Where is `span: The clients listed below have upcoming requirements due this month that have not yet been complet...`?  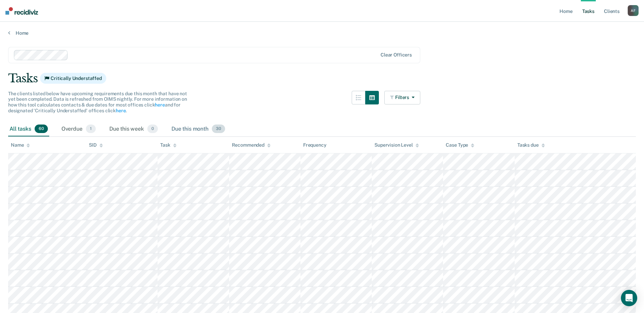
span: The clients listed below have upcoming requirements due this month that have not yet been complet... is located at coordinates (98, 102).